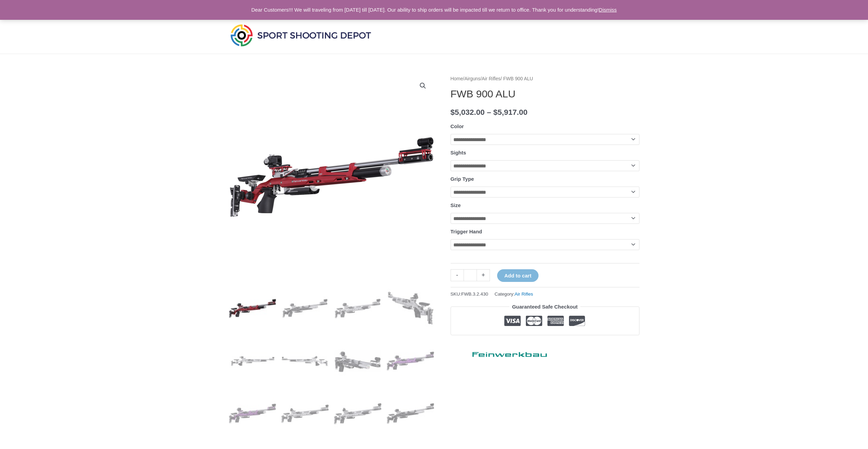 The height and width of the screenshot is (449, 868). What do you see at coordinates (459, 152) in the screenshot?
I see `label: Sights` at bounding box center [459, 152].